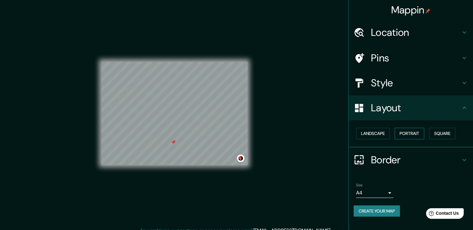  I want to click on button: Toggle attribution, so click(241, 158).